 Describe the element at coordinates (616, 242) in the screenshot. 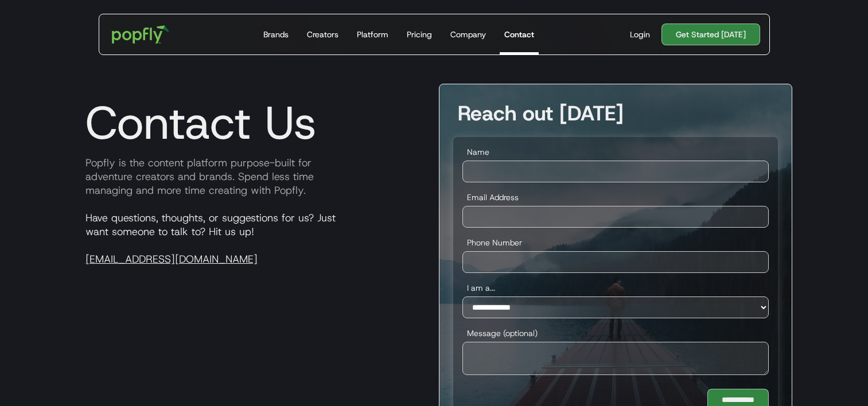

I see `label: Phone Number` at that location.